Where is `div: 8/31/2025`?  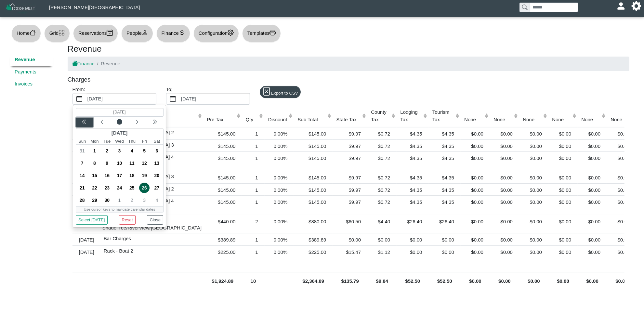
div: 8/31/2025 is located at coordinates (82, 151).